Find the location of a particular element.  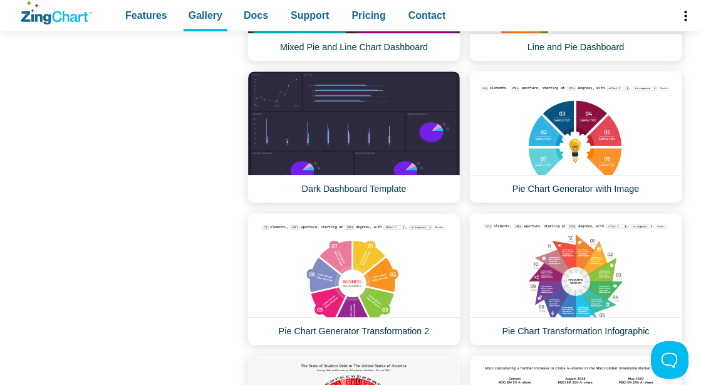

a: Pie Chart Transformation Infographic is located at coordinates (576, 279).